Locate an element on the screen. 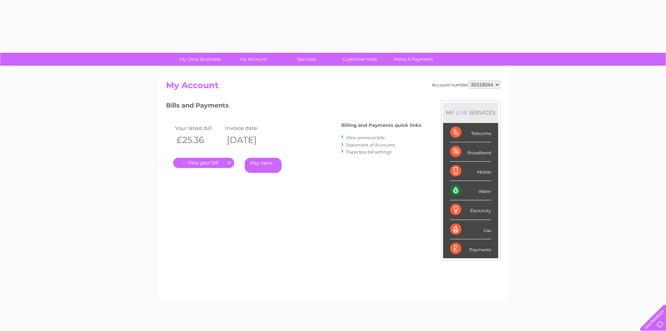 The width and height of the screenshot is (666, 331). th: £25.36 is located at coordinates (198, 140).